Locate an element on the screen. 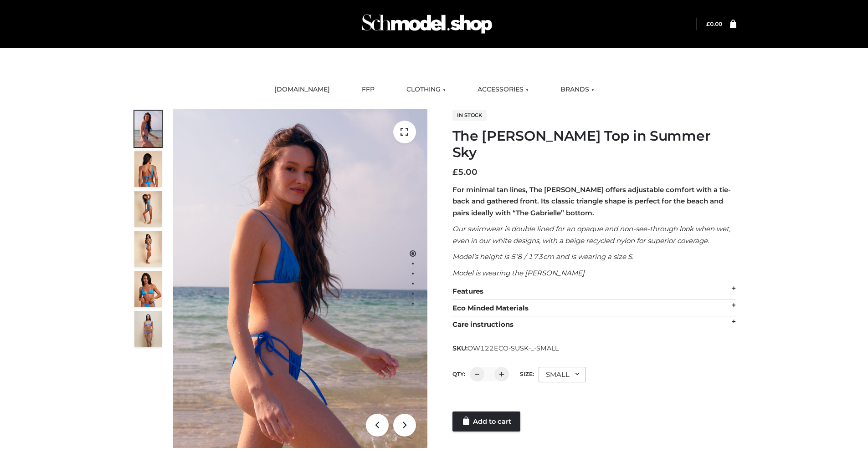 The width and height of the screenshot is (868, 452). bdi: 0.00 is located at coordinates (714, 24).